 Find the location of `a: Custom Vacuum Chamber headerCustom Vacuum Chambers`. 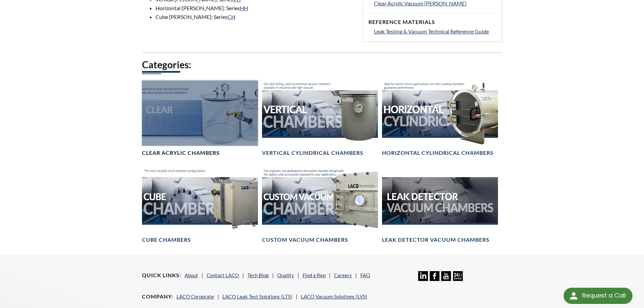

a: Custom Vacuum Chamber headerCustom Vacuum Chambers is located at coordinates (320, 205).